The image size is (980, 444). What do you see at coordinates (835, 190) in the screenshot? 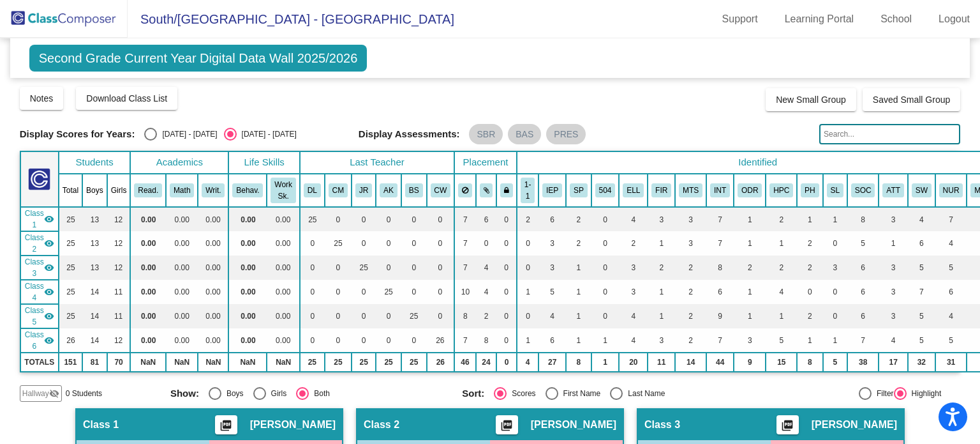
I see `th: School-linked Therapist Scheduled` at bounding box center [835, 190].